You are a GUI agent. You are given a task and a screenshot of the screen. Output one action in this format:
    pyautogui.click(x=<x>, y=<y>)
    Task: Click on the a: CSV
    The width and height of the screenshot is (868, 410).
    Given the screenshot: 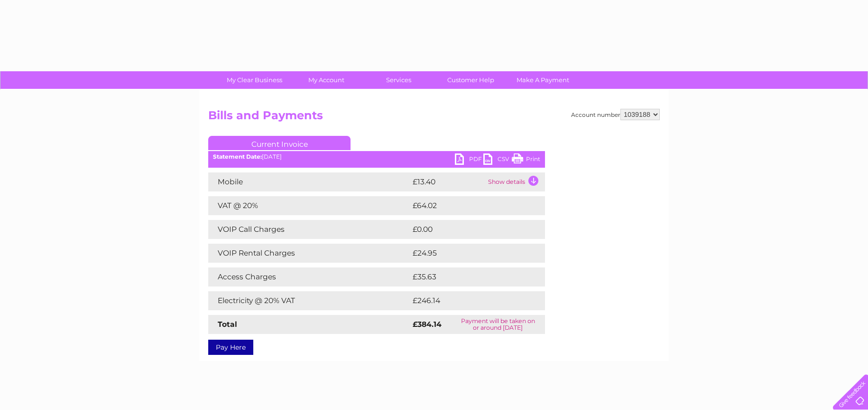 What is the action you would take?
    pyautogui.click(x=498, y=160)
    